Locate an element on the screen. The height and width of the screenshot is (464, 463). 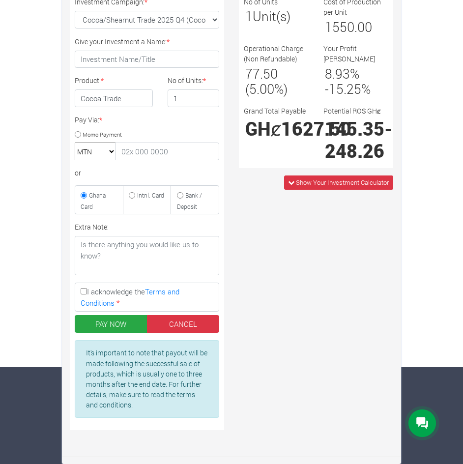
span: 1627.50 is located at coordinates (316, 128).